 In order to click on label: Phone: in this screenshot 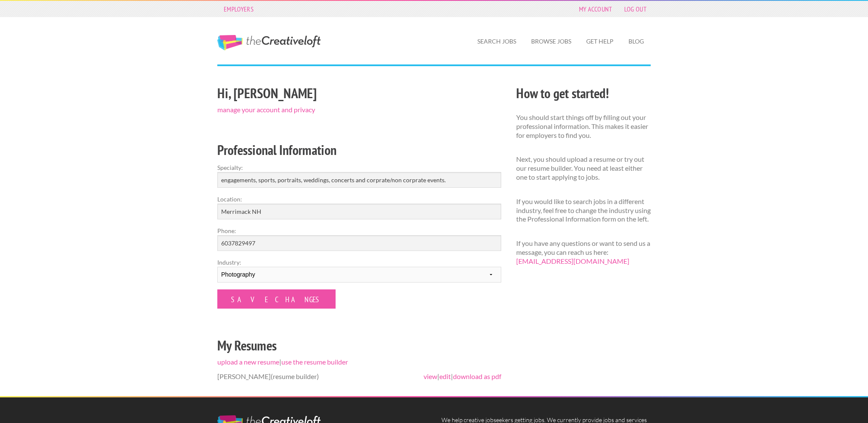, I will do `click(359, 231)`.